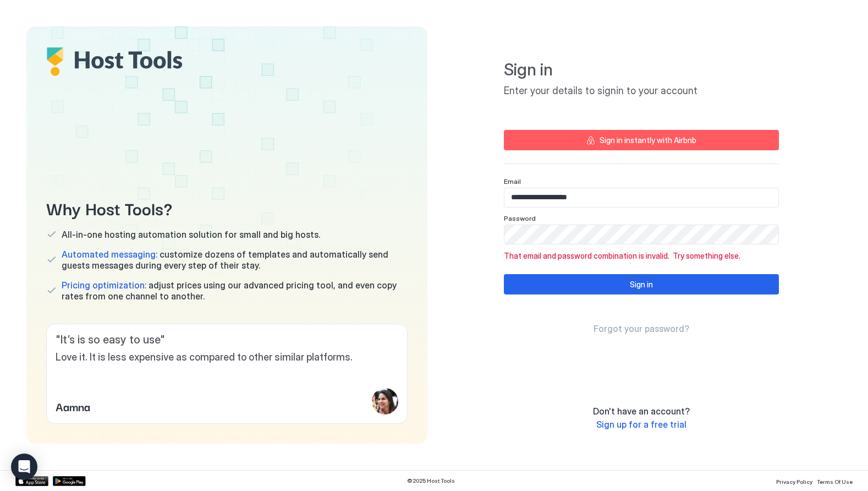 This screenshot has width=868, height=491. Describe the element at coordinates (191, 235) in the screenshot. I see `span: All-in-one hosting automation solution for small and big hosts.` at that location.